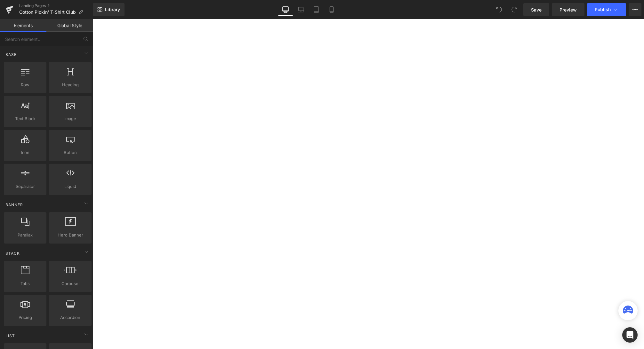  Describe the element at coordinates (25, 284) in the screenshot. I see `span: Tabs` at that location.